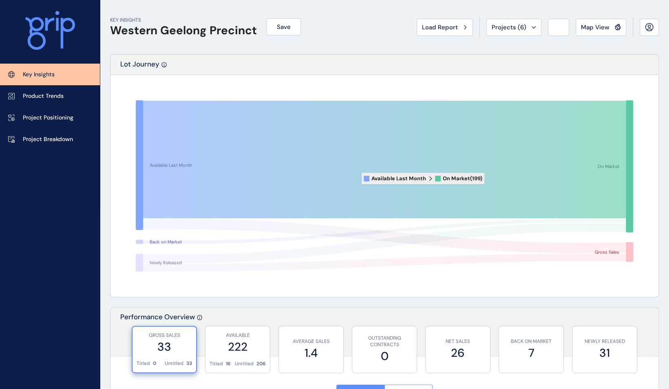 This screenshot has height=389, width=669. I want to click on p: 206, so click(261, 364).